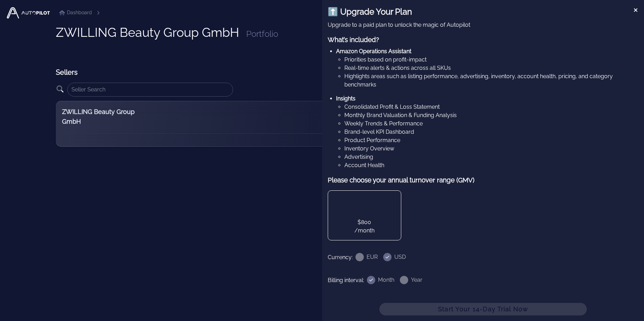 This screenshot has height=321, width=644. What do you see at coordinates (150, 90) in the screenshot?
I see `input: Seller Search` at bounding box center [150, 90].